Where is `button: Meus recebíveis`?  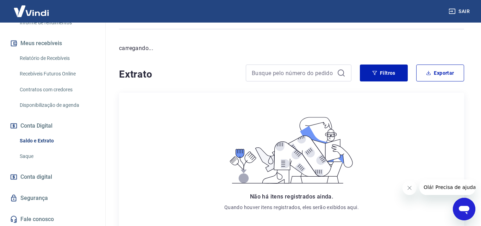 button: Meus recebíveis is located at coordinates (52, 43).